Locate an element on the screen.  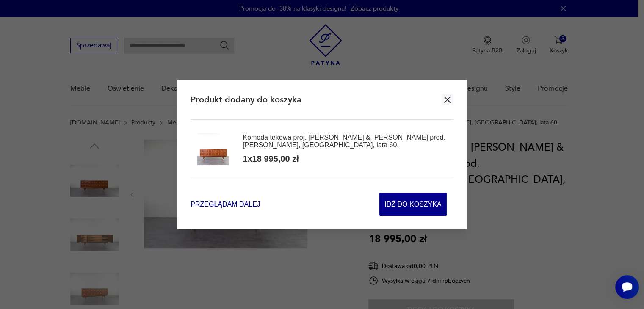
button: Przeglądam dalej is located at coordinates (225, 204).